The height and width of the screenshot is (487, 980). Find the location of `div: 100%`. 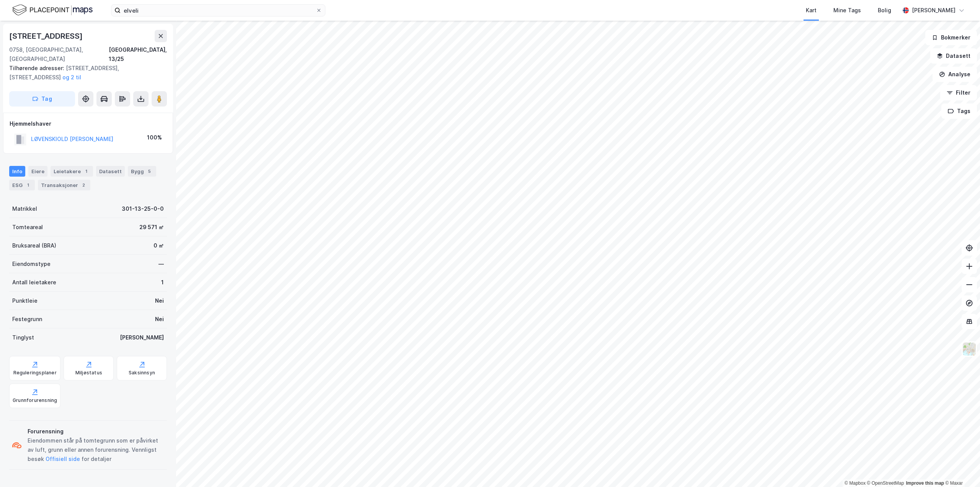

div: 100% is located at coordinates (155, 138).